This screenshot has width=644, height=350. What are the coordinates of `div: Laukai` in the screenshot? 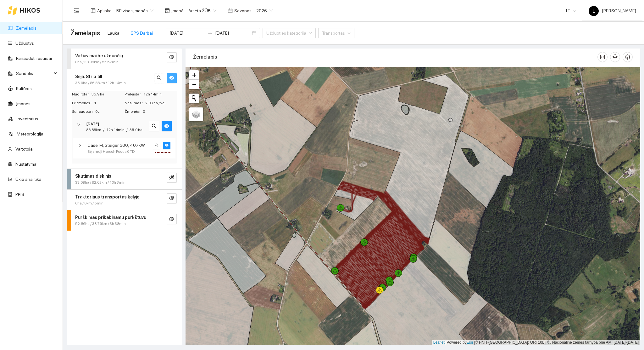 It's located at (114, 33).